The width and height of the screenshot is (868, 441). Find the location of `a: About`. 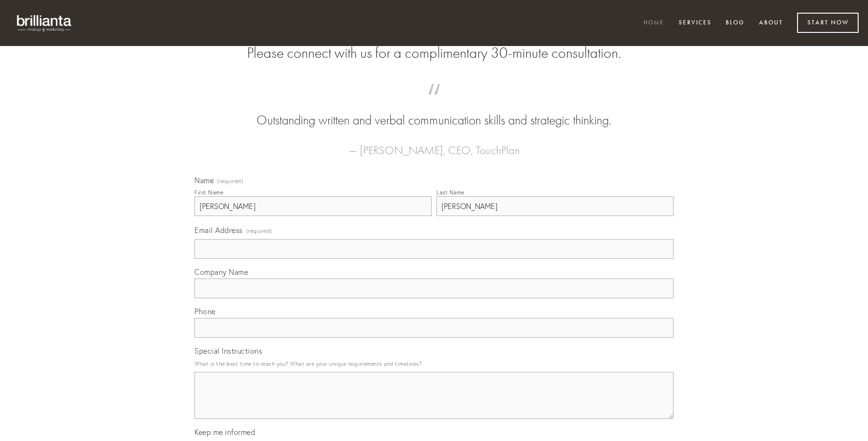

a: About is located at coordinates (771, 23).